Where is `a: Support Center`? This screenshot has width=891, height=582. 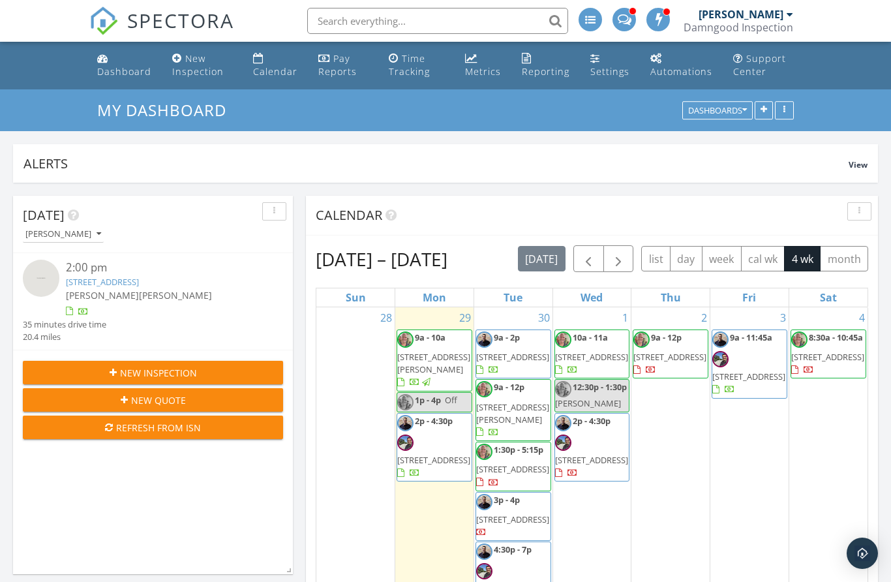 a: Support Center is located at coordinates (764, 65).